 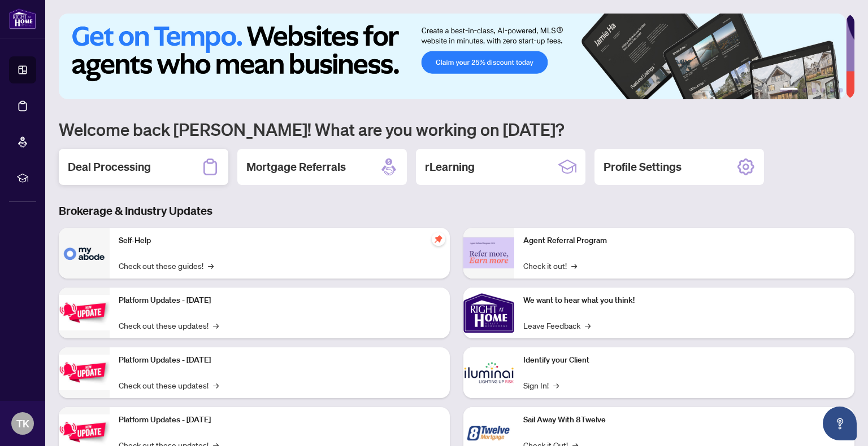 I want to click on span: pushpin, so click(x=438, y=240).